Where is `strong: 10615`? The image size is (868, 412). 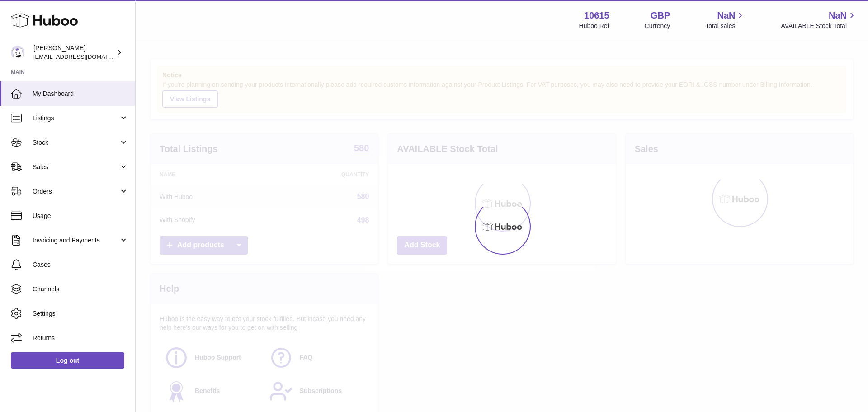
strong: 10615 is located at coordinates (597, 15).